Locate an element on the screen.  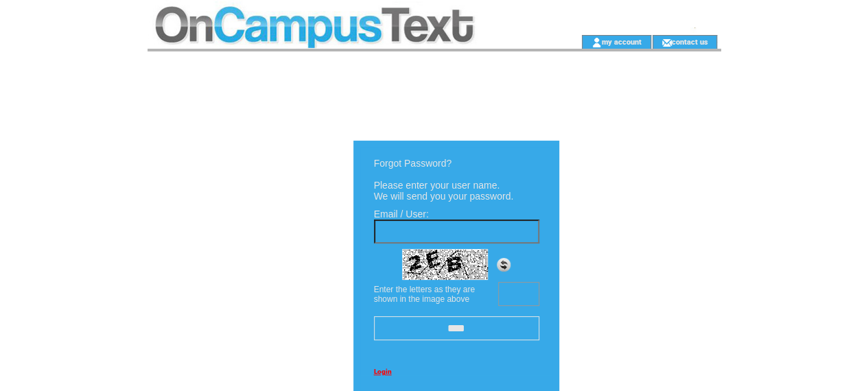
span: Email / User: is located at coordinates (401, 214).